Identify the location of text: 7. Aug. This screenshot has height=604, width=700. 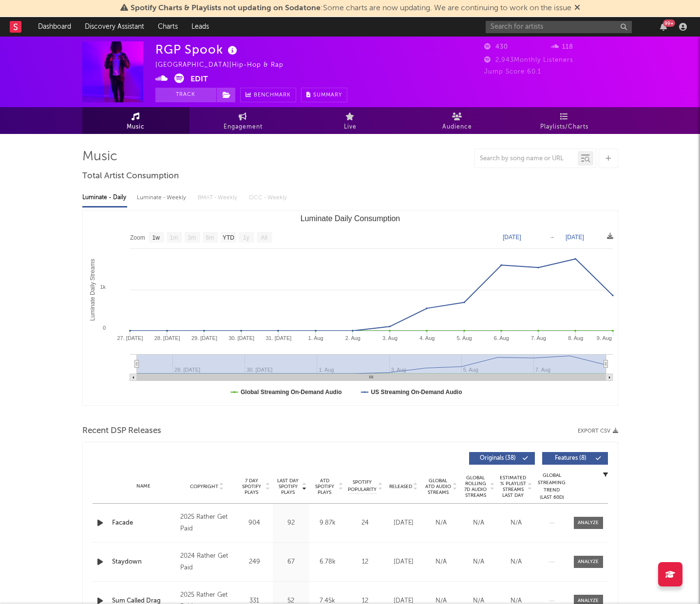
(538, 338).